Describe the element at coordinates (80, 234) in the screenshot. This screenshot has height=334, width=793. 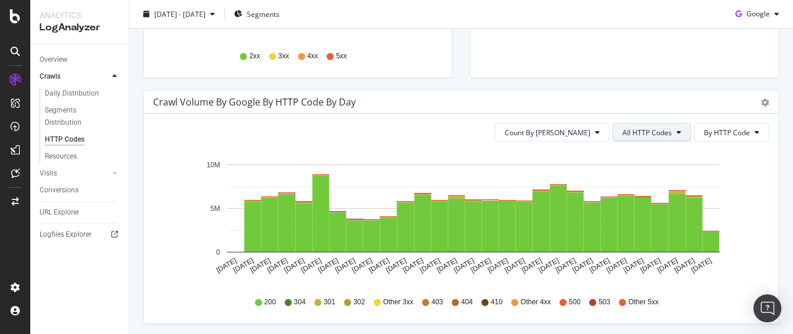
I see `a: Logfiles Explorer` at that location.